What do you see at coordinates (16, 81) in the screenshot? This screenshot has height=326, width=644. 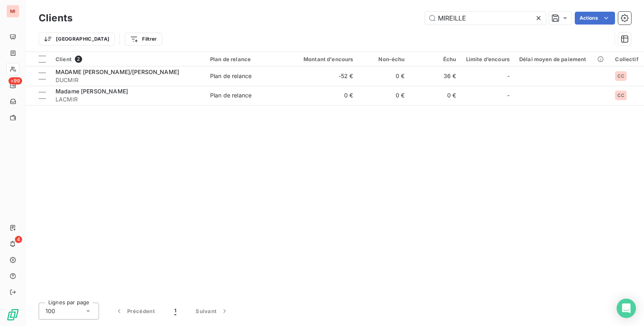 I see `span: +99` at bounding box center [16, 81].